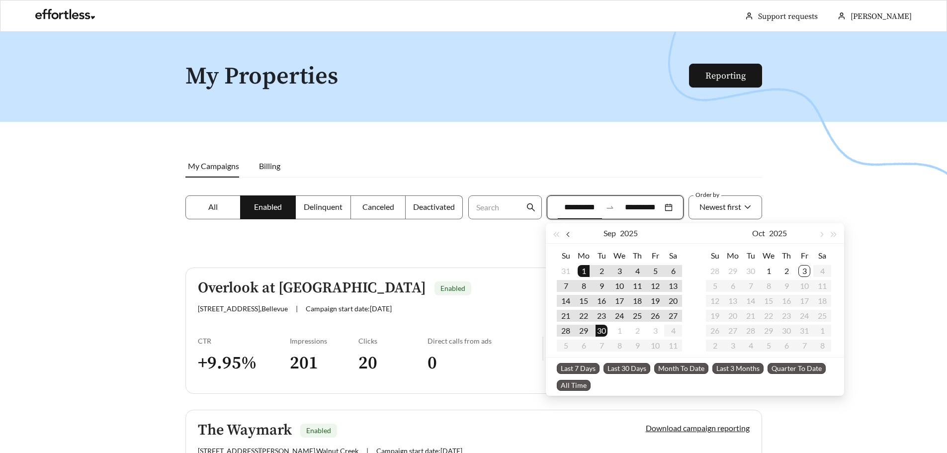 The image size is (947, 453). Describe the element at coordinates (619, 271) in the screenshot. I see `td: 2025-09-03` at that location.